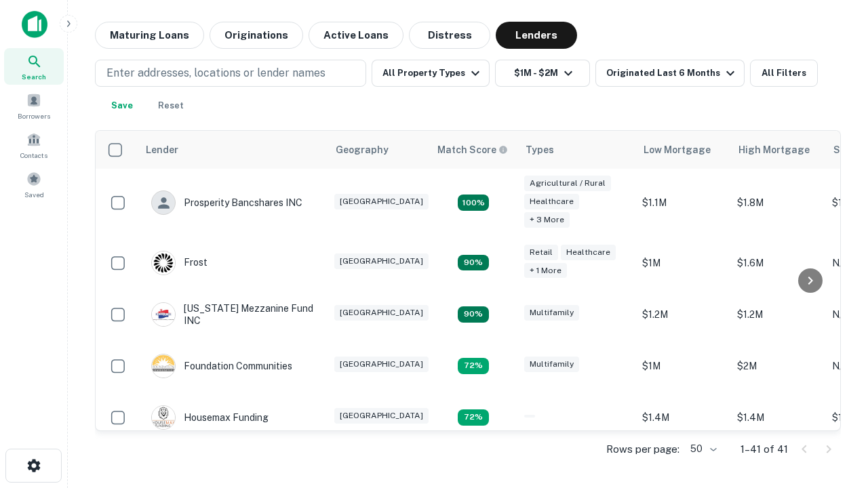 The height and width of the screenshot is (488, 868). Describe the element at coordinates (34, 184) in the screenshot. I see `a: Saved` at that location.